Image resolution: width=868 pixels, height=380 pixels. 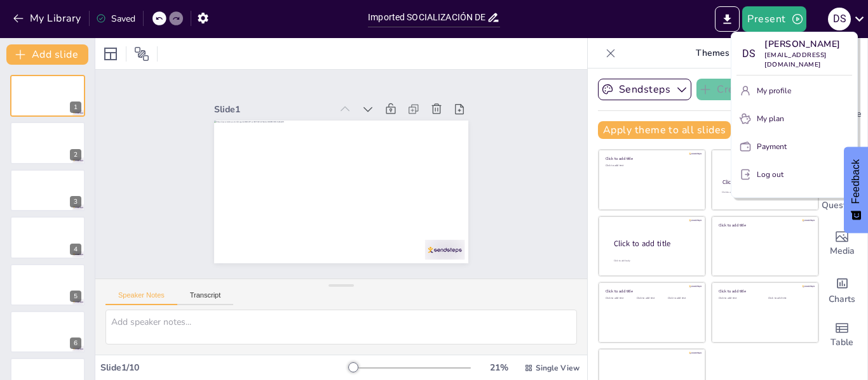 I want to click on button: Log out, so click(x=794, y=174).